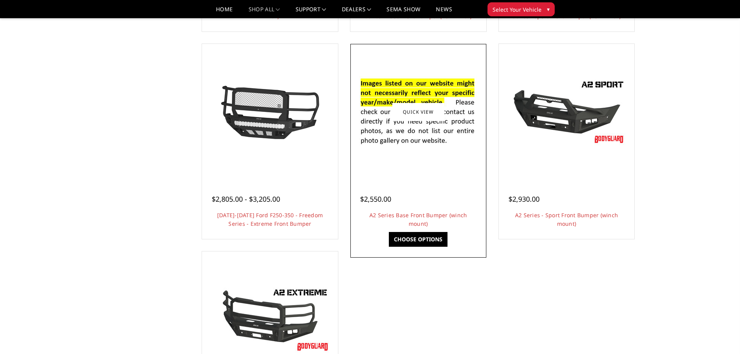 The height and width of the screenshot is (354, 740). I want to click on a: Support, so click(311, 12).